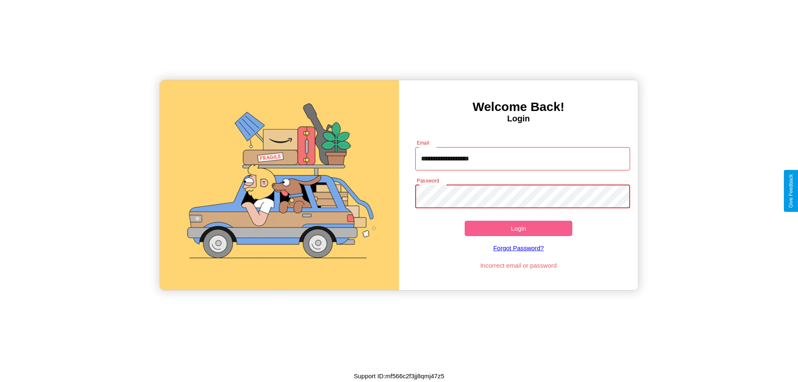 Image resolution: width=798 pixels, height=382 pixels. What do you see at coordinates (279, 185) in the screenshot?
I see `img: gif` at bounding box center [279, 185].